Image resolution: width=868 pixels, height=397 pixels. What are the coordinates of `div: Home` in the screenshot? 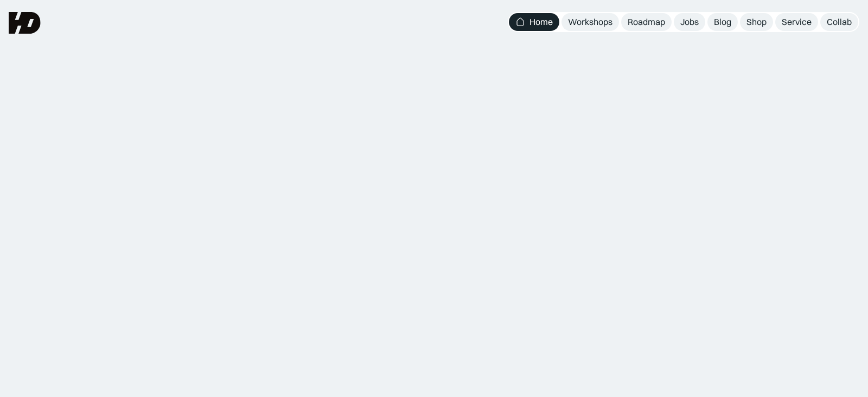 It's located at (541, 22).